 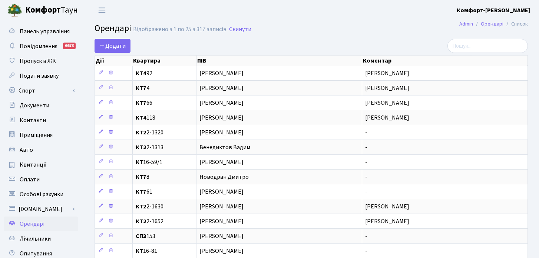 What do you see at coordinates (164, 61) in the screenshot?
I see `th: Квартира` at bounding box center [164, 61].